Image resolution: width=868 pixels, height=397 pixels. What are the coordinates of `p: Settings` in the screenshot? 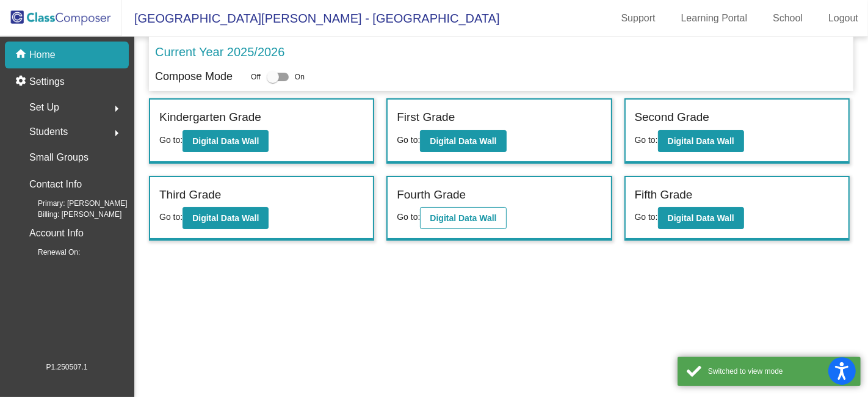 It's located at (47, 82).